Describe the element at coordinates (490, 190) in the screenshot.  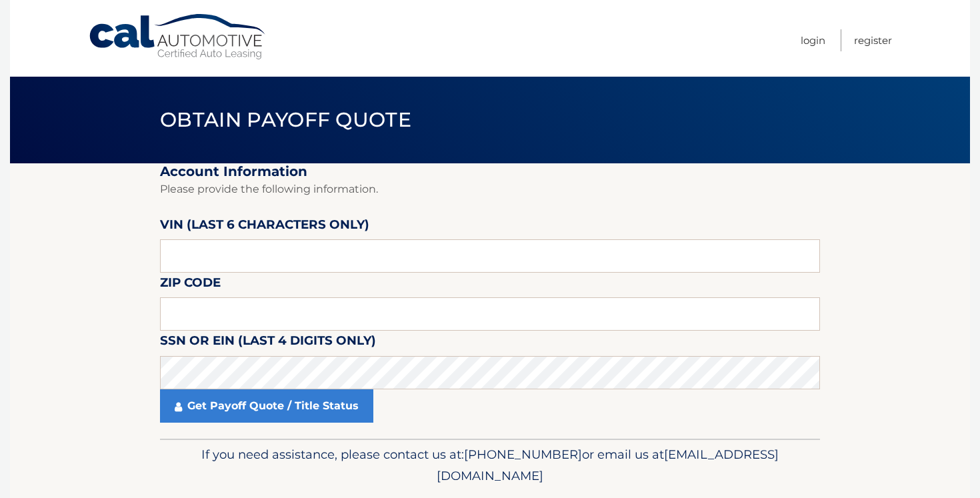
I see `p: Please provide the following information.` at that location.